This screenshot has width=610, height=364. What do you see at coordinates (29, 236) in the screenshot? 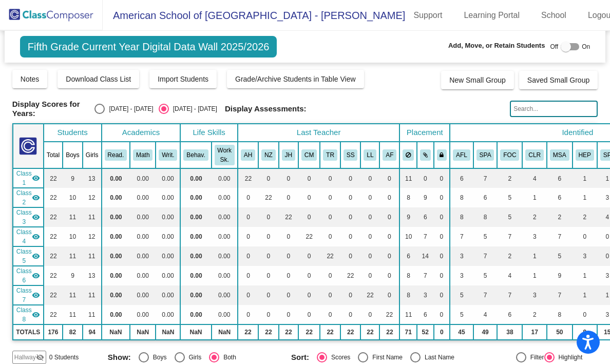
I see `td: Chad Martin - No Class Name` at bounding box center [29, 236].